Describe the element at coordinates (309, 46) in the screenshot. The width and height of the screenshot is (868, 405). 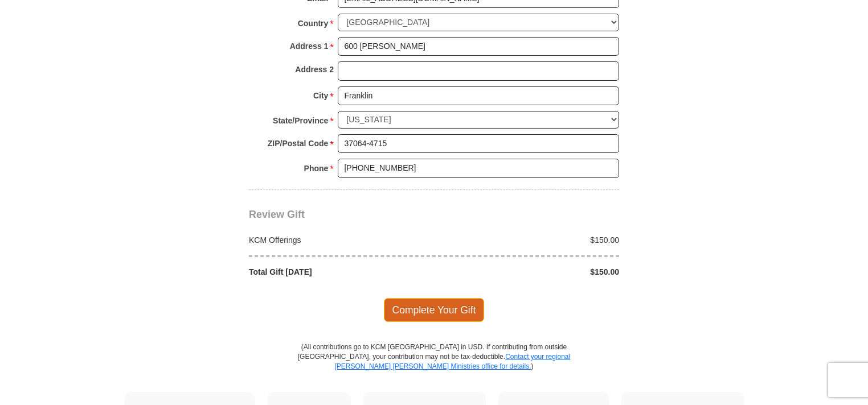
I see `strong: Address 1` at that location.